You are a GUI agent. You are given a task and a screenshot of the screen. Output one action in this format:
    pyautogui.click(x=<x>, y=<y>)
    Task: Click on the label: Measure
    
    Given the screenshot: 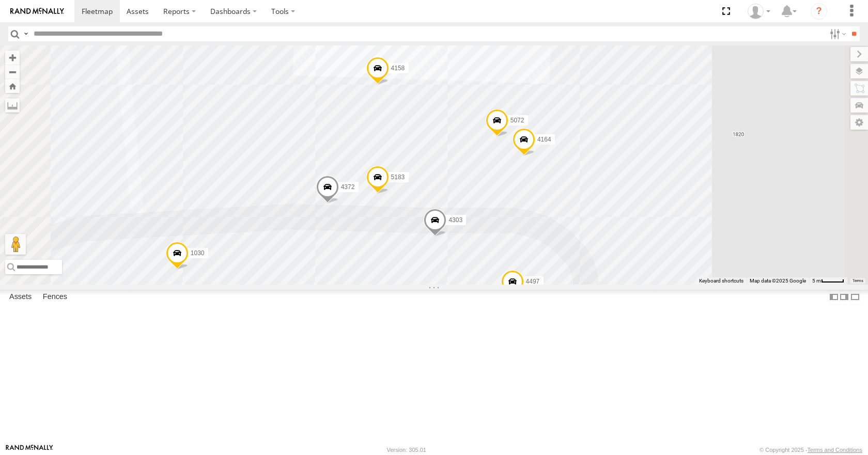 What is the action you would take?
    pyautogui.click(x=13, y=105)
    